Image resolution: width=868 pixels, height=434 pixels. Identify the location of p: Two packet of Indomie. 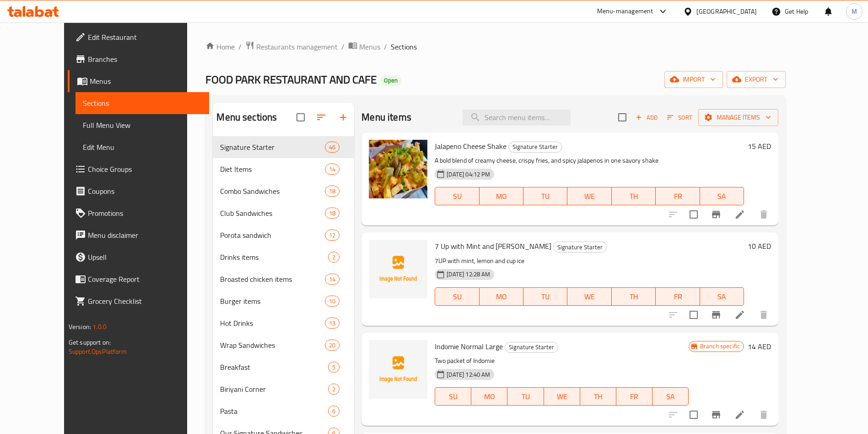
(561, 360).